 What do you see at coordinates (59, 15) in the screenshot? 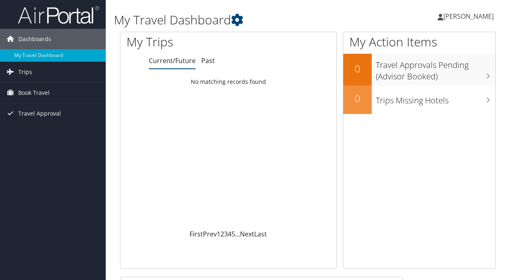
I see `img: airportal-logo.png` at bounding box center [59, 15].